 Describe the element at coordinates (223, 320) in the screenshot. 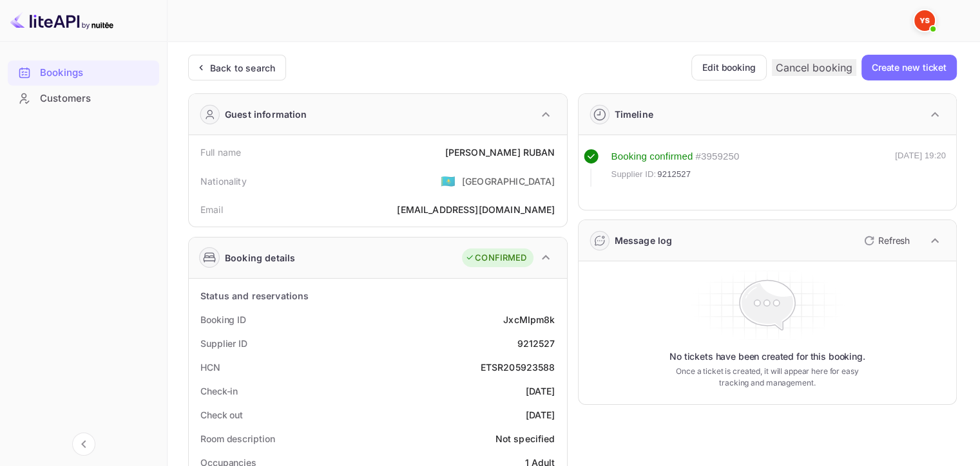

I see `div: Booking ID` at that location.